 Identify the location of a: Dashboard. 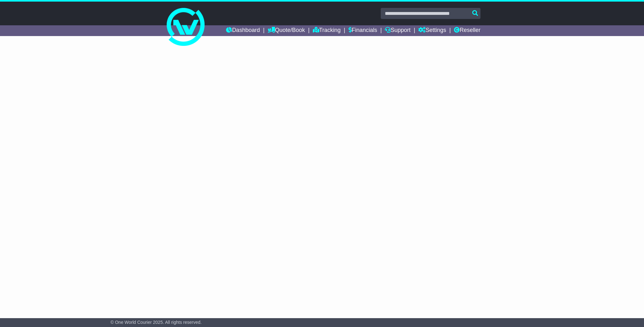
(243, 31).